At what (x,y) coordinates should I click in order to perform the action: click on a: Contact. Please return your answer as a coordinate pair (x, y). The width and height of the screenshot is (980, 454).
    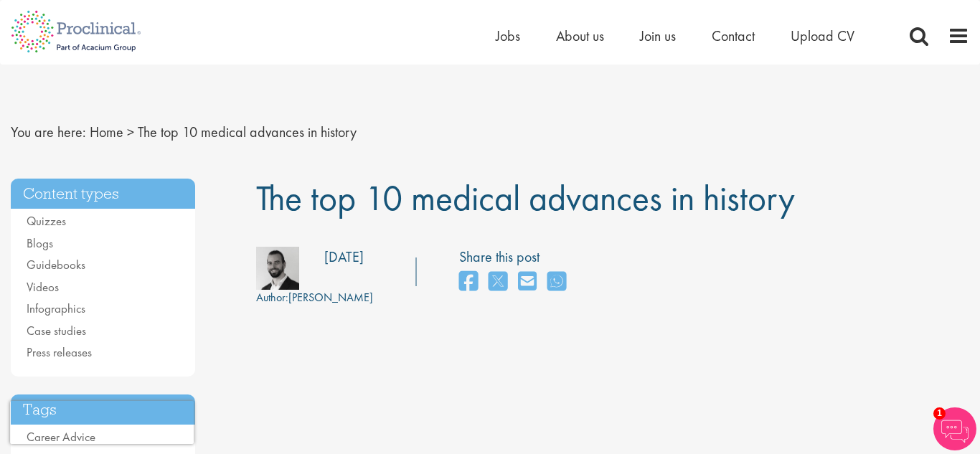
    Looking at the image, I should click on (733, 36).